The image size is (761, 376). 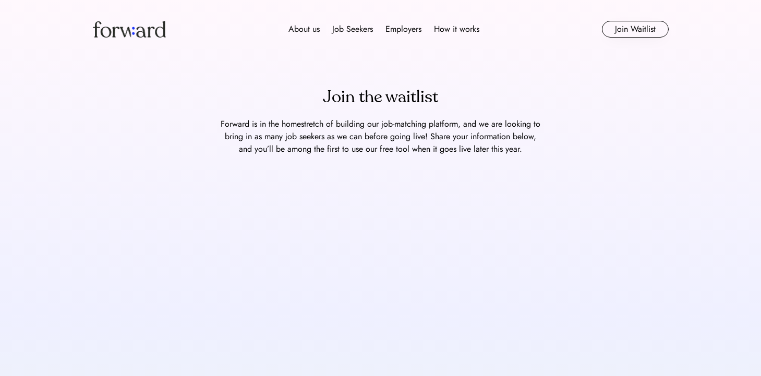 I want to click on div: Job Seekers, so click(x=353, y=29).